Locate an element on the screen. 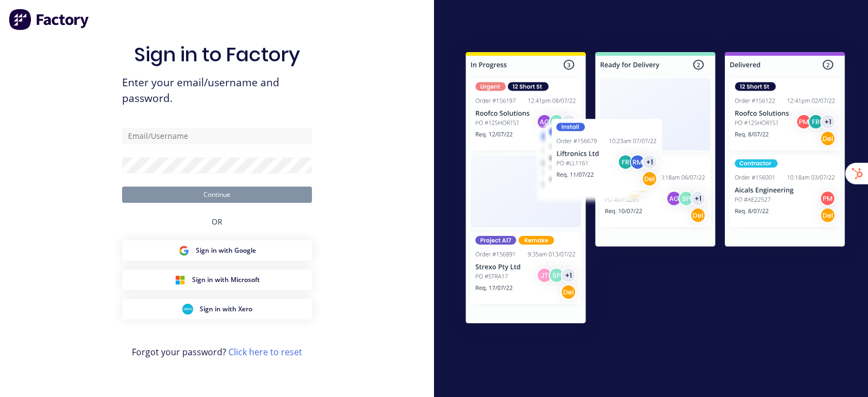 The width and height of the screenshot is (868, 397). button: Microsoft Sign inSign in with Microsoft is located at coordinates (217, 280).